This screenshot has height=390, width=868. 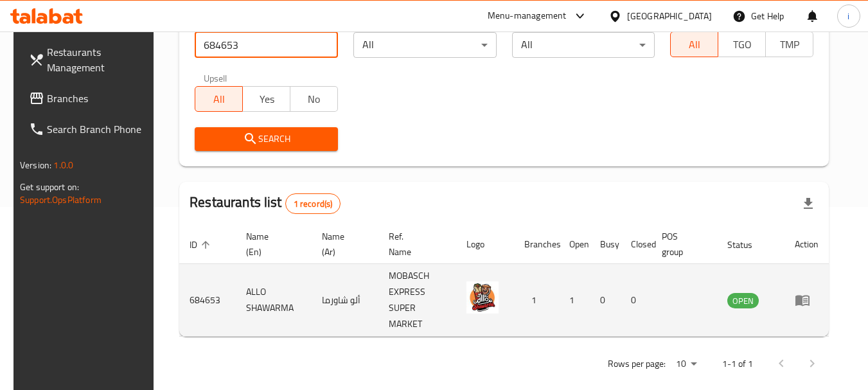 What do you see at coordinates (849, 16) in the screenshot?
I see `span: i` at bounding box center [849, 16].